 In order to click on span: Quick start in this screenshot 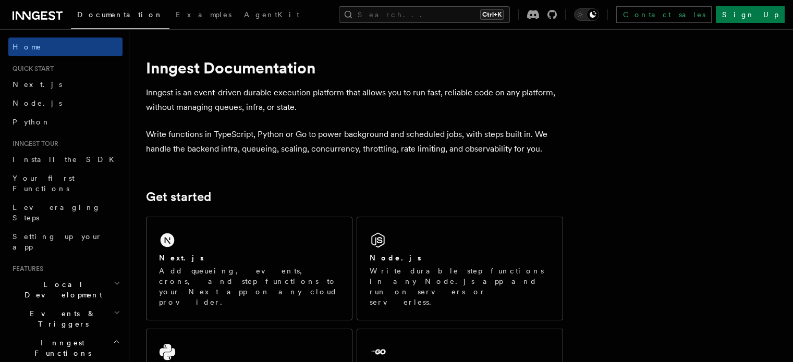, I will do `click(31, 69)`.